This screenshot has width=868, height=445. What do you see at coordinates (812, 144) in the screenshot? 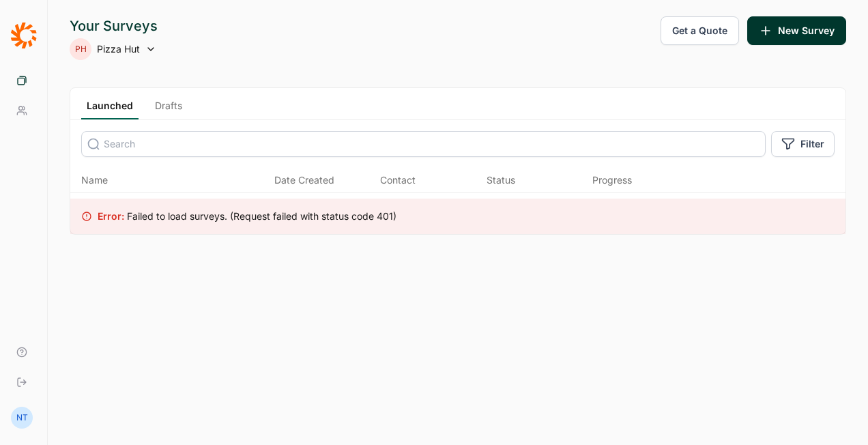
I see `span: Filter` at bounding box center [812, 144].